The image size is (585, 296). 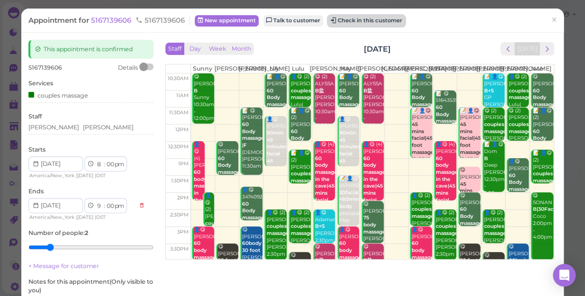 What do you see at coordinates (217, 49) in the screenshot?
I see `button: Week` at bounding box center [217, 49].